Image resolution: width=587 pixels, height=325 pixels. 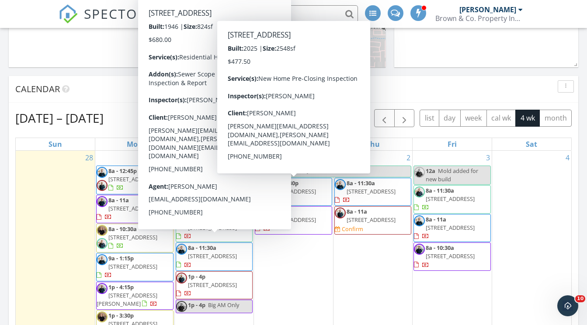 What do you see at coordinates (555, 118) in the screenshot?
I see `button: month` at bounding box center [555, 118].